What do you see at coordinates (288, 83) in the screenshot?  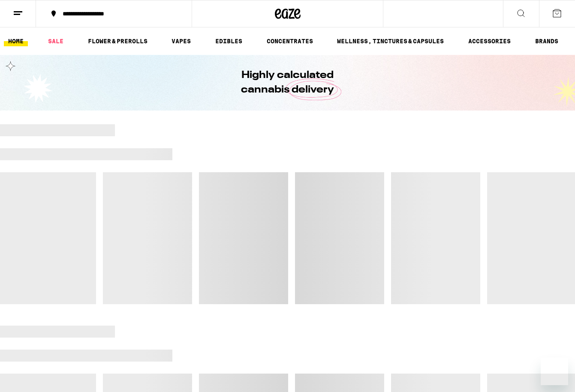 I see `h1: Highly calculated cannabis delivery` at bounding box center [288, 83].